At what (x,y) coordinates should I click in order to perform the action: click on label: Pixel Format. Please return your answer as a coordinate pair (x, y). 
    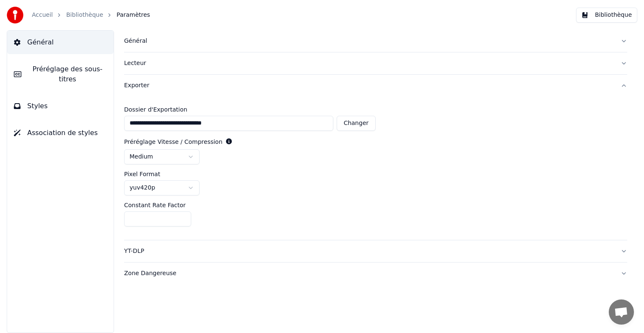
    Looking at the image, I should click on (142, 174).